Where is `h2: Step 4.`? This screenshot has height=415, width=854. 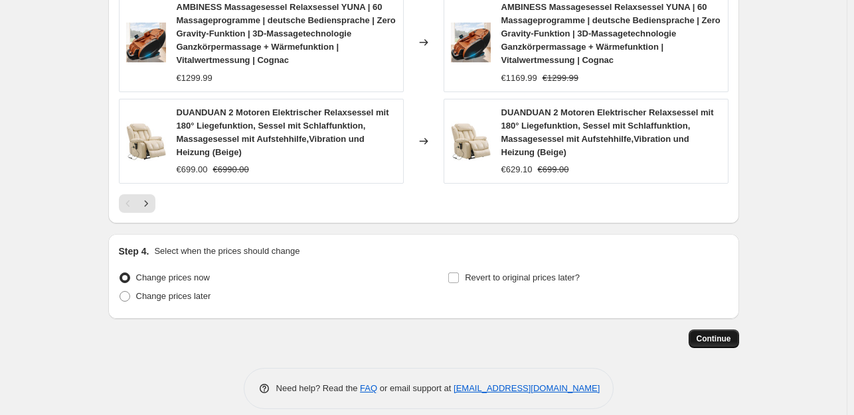
h2: Step 4. is located at coordinates (134, 252).